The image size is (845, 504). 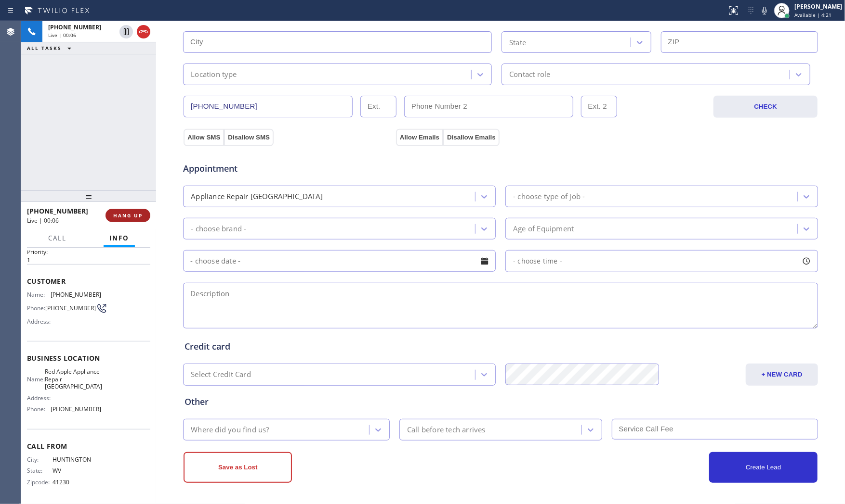 What do you see at coordinates (58, 238) in the screenshot?
I see `button: Call` at bounding box center [58, 238].